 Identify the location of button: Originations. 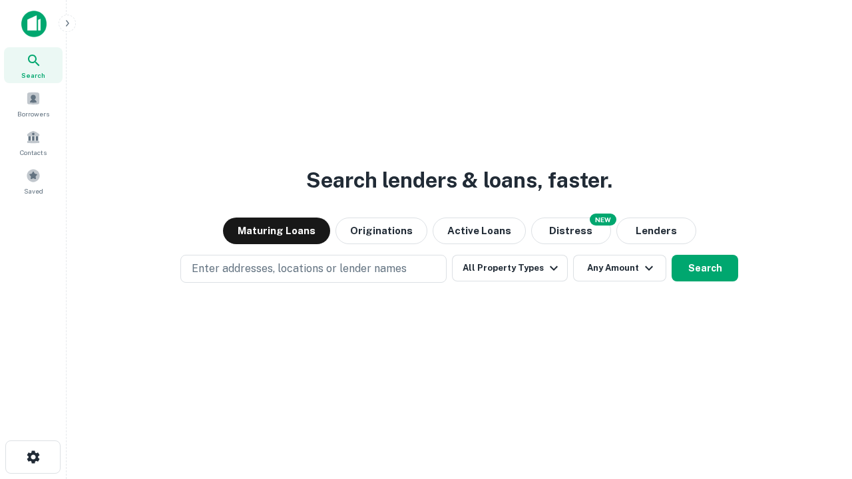
(382, 231).